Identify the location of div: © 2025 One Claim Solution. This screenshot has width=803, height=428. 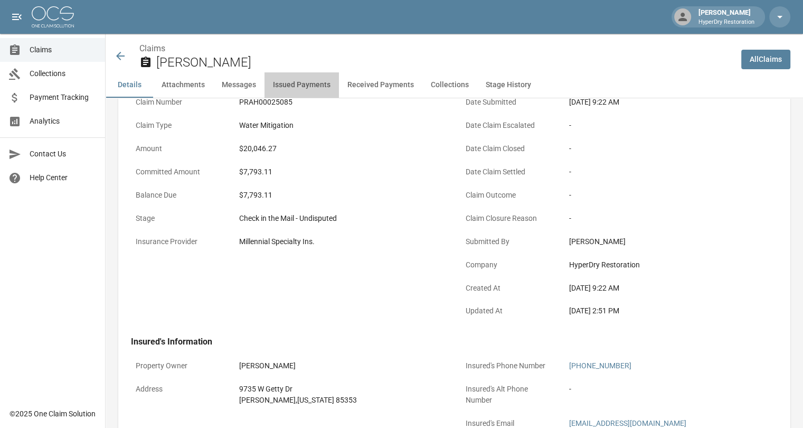
(52, 413).